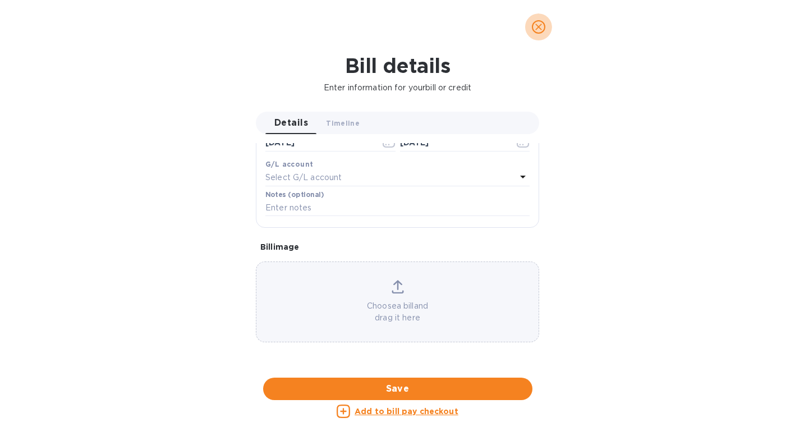  I want to click on span: Save, so click(398, 389).